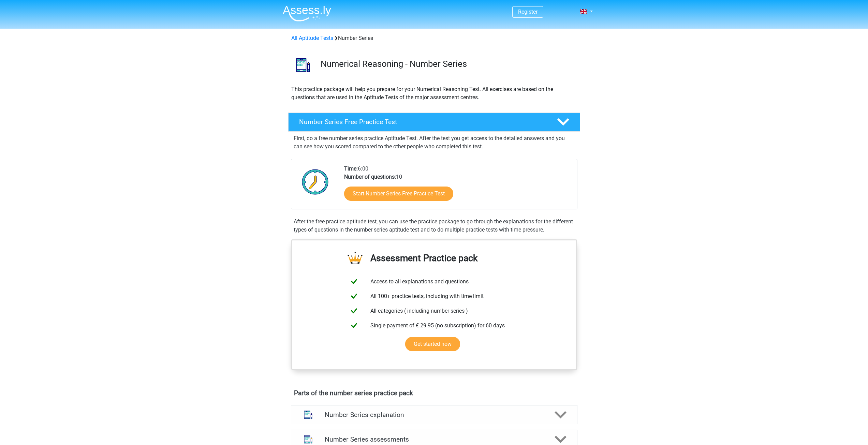 This screenshot has width=868, height=445. I want to click on a: All Aptitude Tests, so click(312, 38).